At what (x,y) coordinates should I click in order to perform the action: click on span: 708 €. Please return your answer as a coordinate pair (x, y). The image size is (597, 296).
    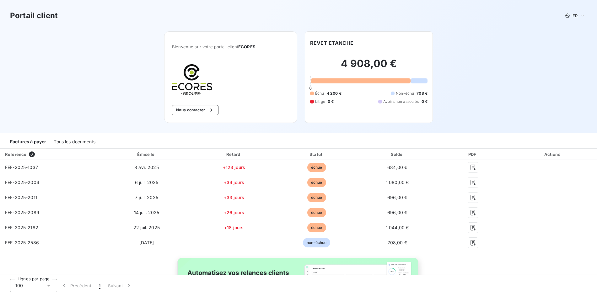
    Looking at the image, I should click on (422, 93).